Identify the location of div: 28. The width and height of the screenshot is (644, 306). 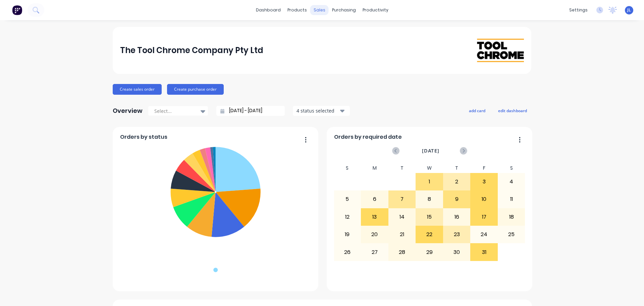
(402, 252).